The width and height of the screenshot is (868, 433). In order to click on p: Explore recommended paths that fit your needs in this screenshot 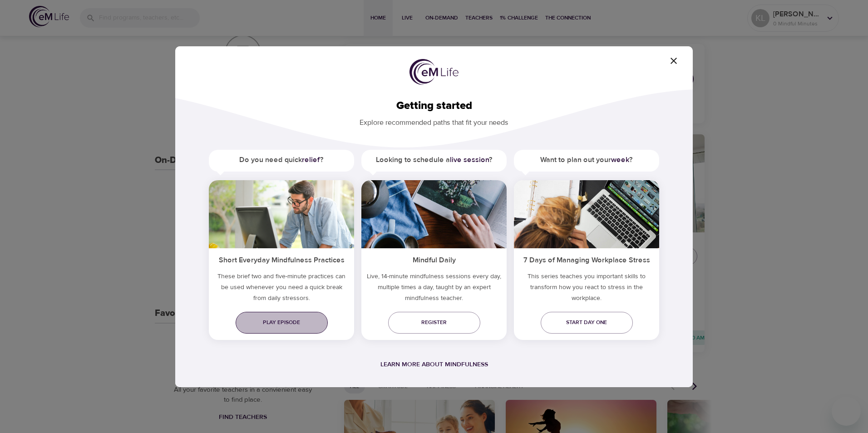, I will do `click(434, 120)`.